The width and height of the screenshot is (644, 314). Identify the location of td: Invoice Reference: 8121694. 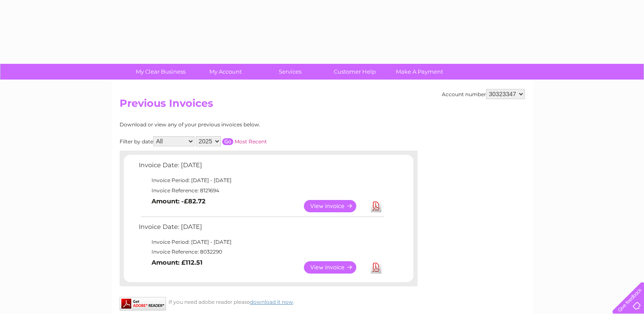
(261, 191).